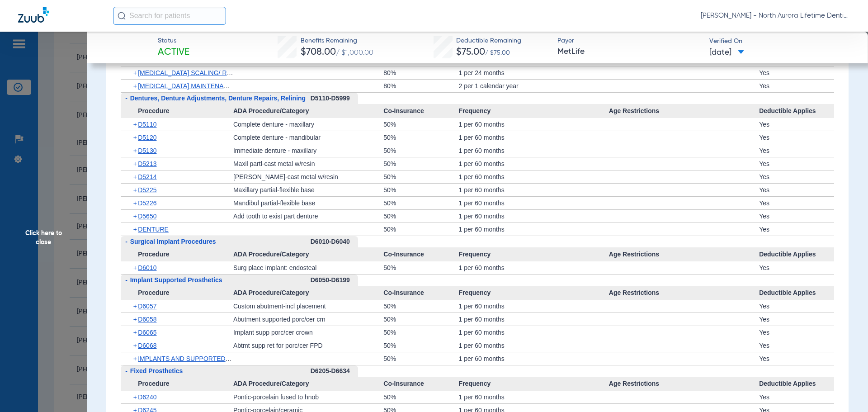  Describe the element at coordinates (147, 138) in the screenshot. I see `span: D5120` at that location.